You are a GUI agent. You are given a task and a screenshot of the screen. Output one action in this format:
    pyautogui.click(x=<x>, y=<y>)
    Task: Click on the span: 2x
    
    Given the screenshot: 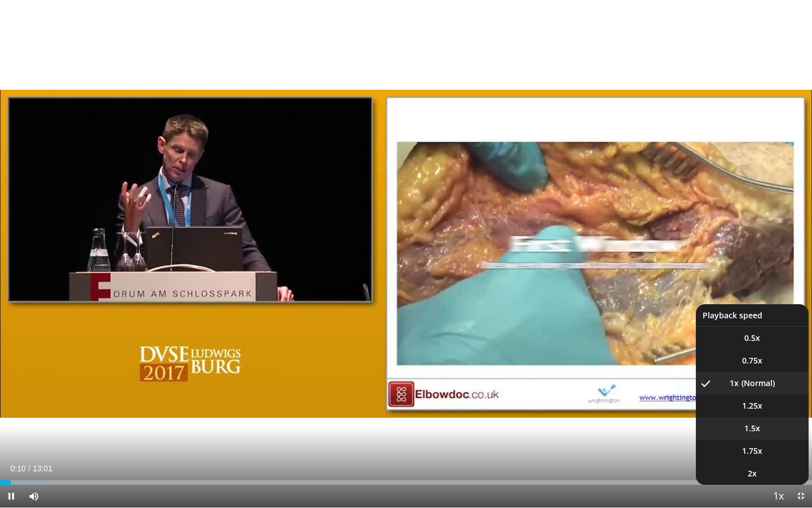 What is the action you would take?
    pyautogui.click(x=752, y=474)
    